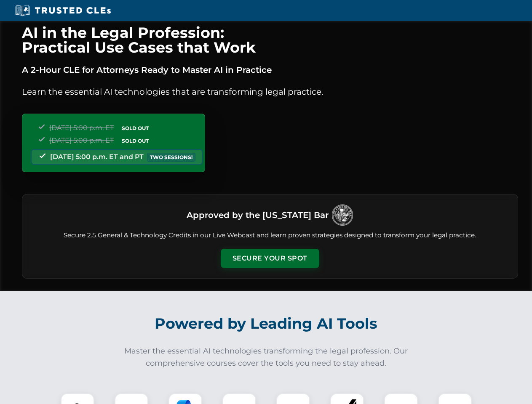 The height and width of the screenshot is (404, 532). I want to click on img: Trusted CLEs, so click(62, 10).